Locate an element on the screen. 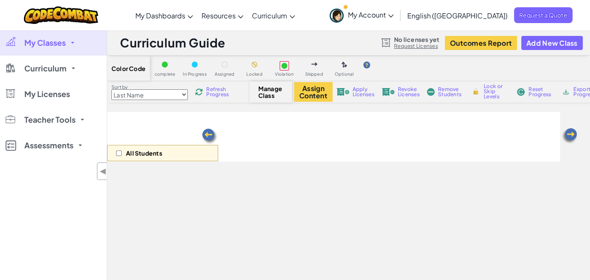 This screenshot has width=590, height=280. p: All Students is located at coordinates (144, 153).